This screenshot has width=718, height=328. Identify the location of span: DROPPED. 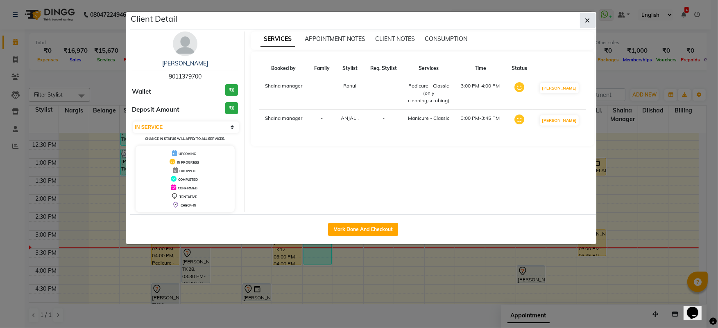
(187, 171).